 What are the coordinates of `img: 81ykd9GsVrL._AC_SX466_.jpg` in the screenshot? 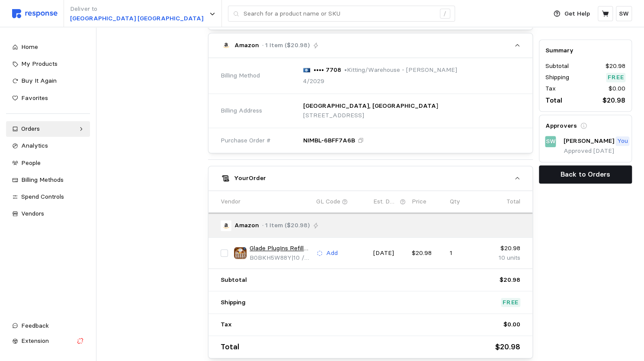 It's located at (240, 253).